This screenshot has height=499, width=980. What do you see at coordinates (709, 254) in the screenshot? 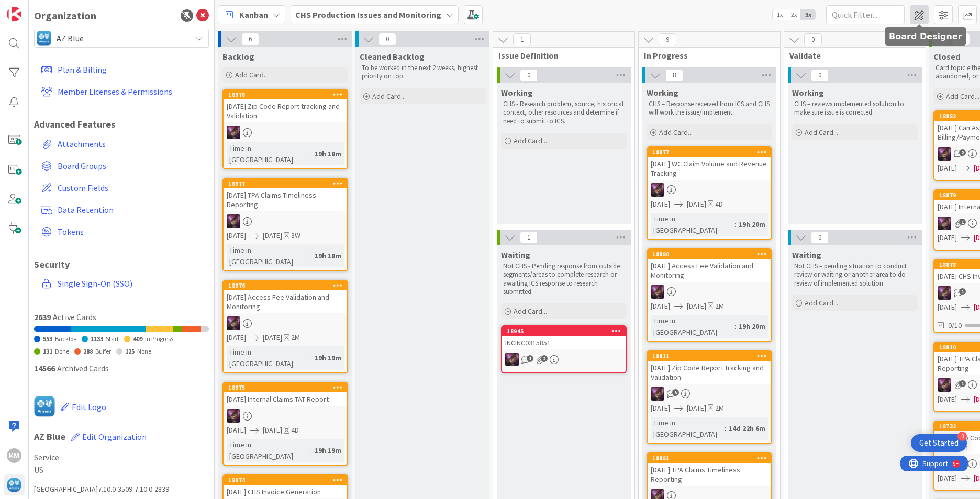
I see `div: 18880` at bounding box center [709, 254].